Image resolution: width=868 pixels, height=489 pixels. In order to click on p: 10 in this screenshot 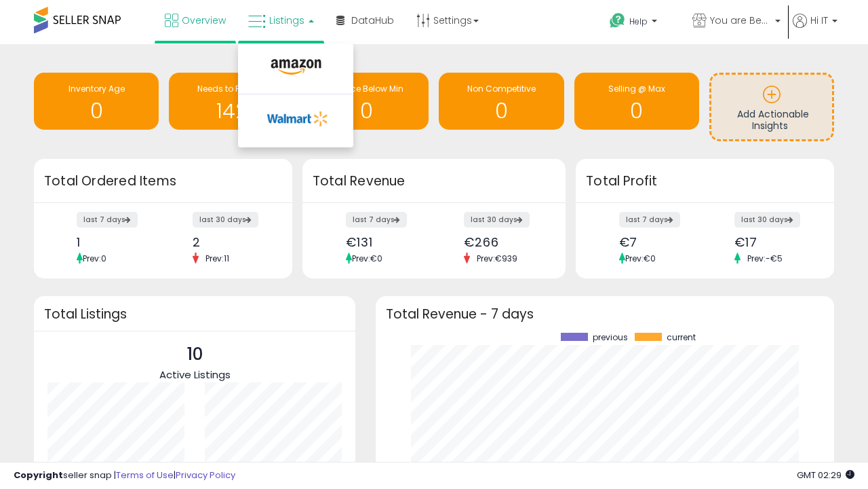, I will do `click(195, 354)`.